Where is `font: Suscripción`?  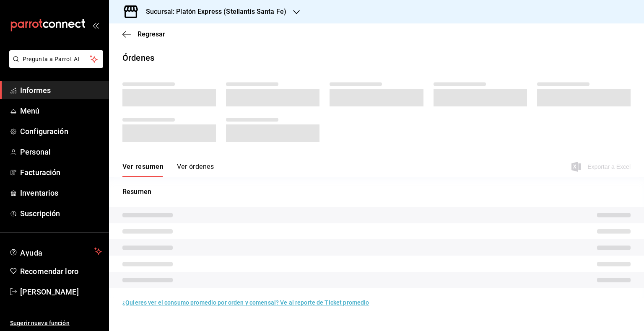
font: Suscripción is located at coordinates (39, 214).